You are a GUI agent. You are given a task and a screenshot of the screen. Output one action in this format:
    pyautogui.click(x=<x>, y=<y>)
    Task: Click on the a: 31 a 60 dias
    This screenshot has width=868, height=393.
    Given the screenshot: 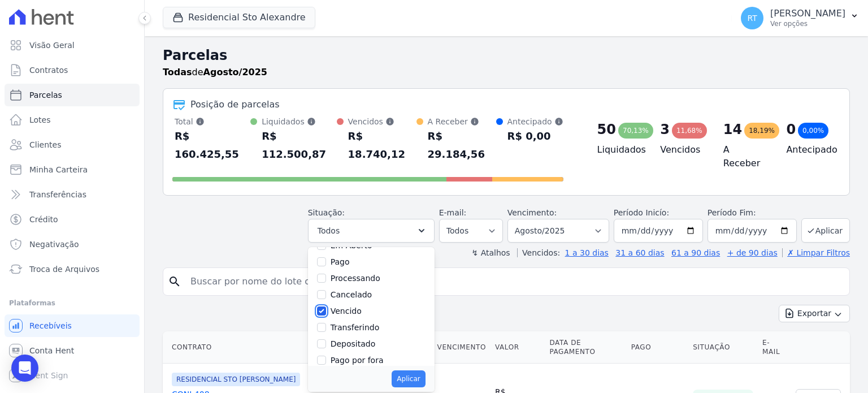 What is the action you would take?
    pyautogui.click(x=640, y=253)
    